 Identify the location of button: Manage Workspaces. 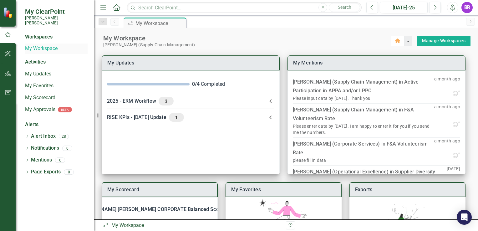
(444, 41).